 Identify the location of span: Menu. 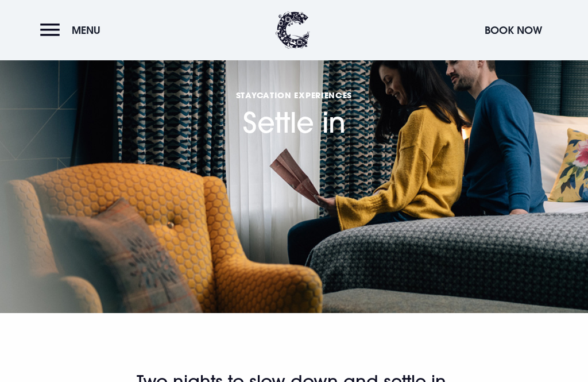
(86, 30).